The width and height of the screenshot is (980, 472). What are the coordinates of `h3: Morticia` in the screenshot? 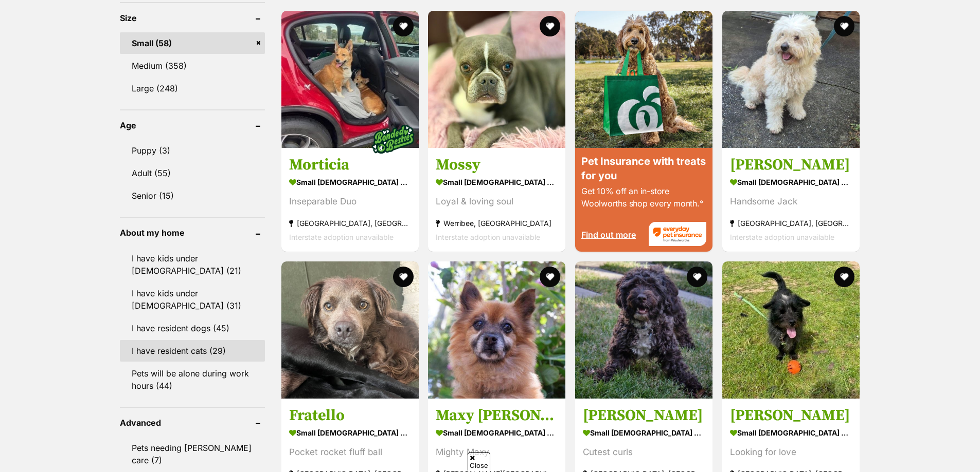 It's located at (350, 165).